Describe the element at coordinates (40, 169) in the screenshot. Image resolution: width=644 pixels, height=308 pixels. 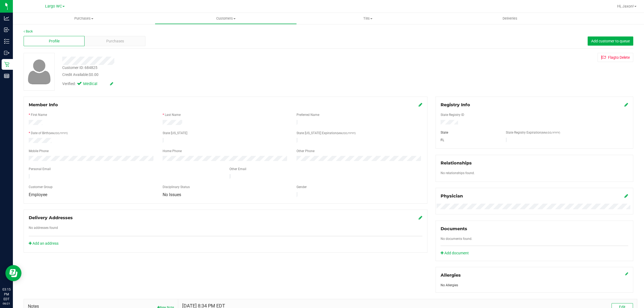
I see `label: Personal Email` at that location.